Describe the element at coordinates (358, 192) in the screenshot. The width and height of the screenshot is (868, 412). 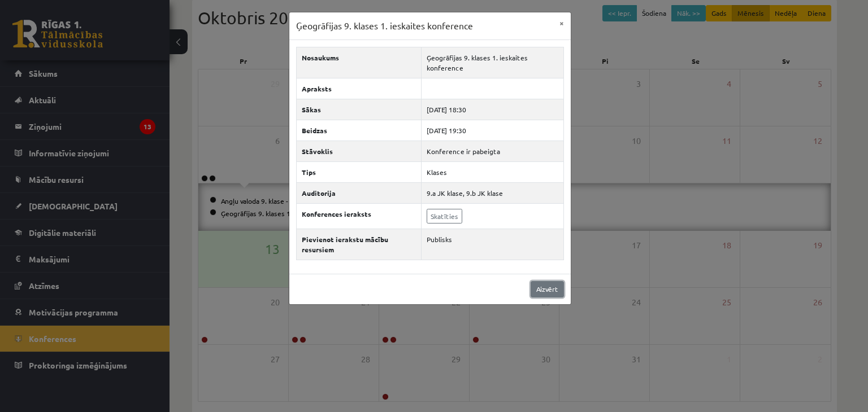
I see `th: Auditorija` at that location.